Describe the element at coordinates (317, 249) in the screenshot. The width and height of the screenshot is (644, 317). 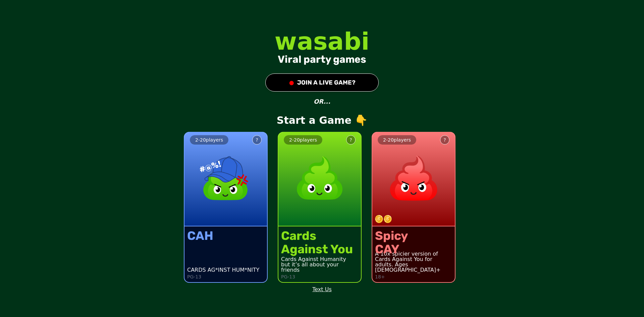
I see `div: Against You` at that location.